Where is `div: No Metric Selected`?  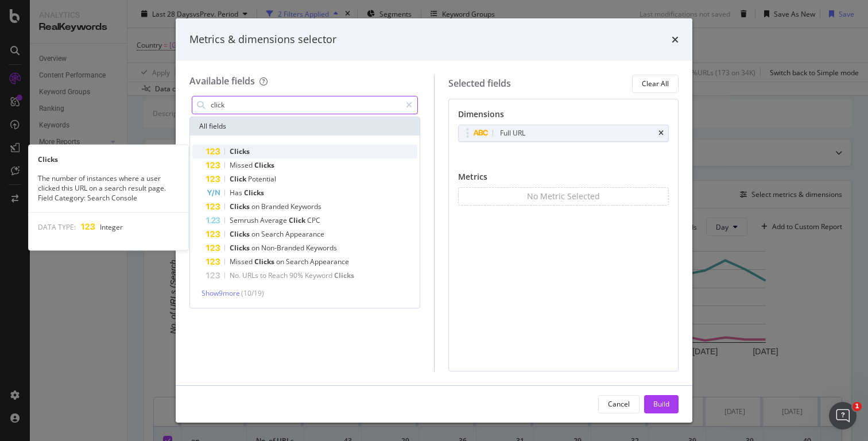 div: No Metric Selected is located at coordinates (563, 196).